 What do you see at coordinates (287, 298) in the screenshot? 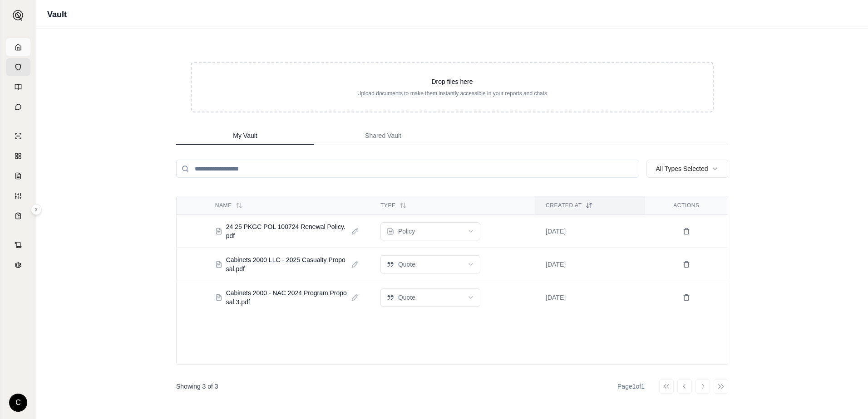
I see `span: Cabinets 2000 - NAC 2024 Program Proposal 3.pdf` at bounding box center [287, 298].